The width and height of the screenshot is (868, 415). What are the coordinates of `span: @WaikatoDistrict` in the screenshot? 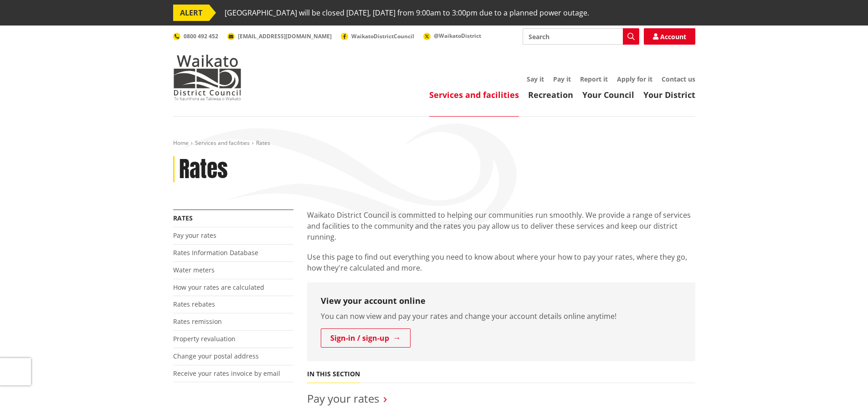 It's located at (458, 36).